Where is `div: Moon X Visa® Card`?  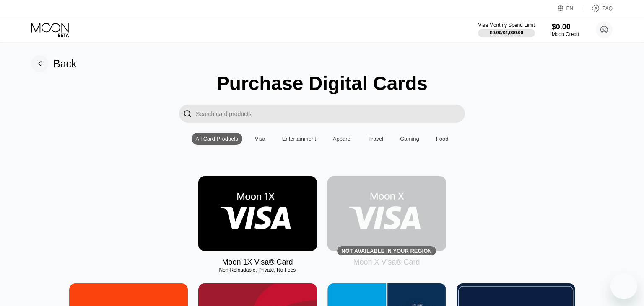 div: Moon X Visa® Card is located at coordinates (386, 262).